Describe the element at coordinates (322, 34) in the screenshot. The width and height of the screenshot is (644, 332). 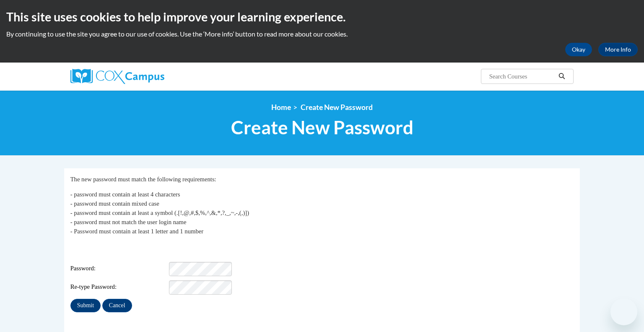
I see `p: By continuing to use the site you agree to our use of cookies. Use the ‘More info’ button to read...` at that location.